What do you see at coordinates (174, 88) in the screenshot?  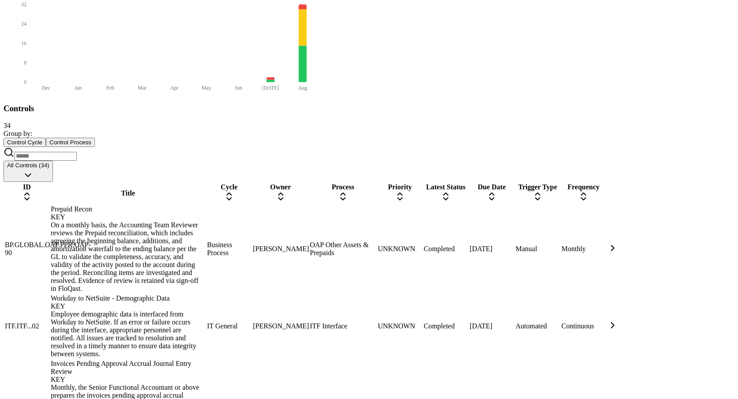 I see `tspan: Apr` at bounding box center [174, 88].